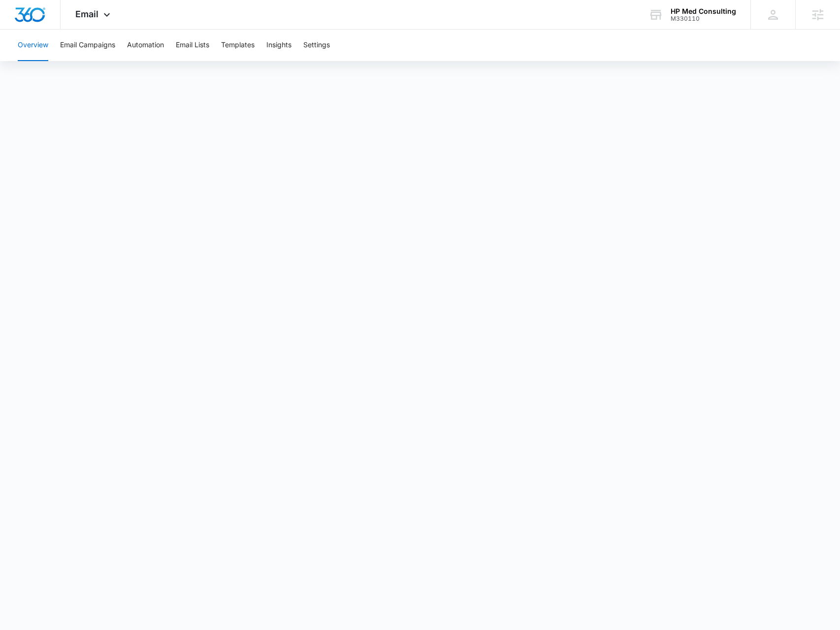  I want to click on button: Overview, so click(33, 45).